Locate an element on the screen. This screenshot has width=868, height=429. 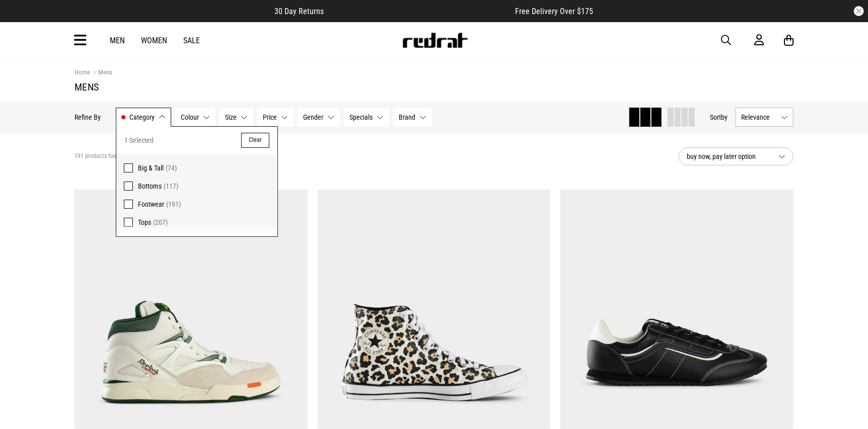
img: Redrat logo is located at coordinates (435, 40).